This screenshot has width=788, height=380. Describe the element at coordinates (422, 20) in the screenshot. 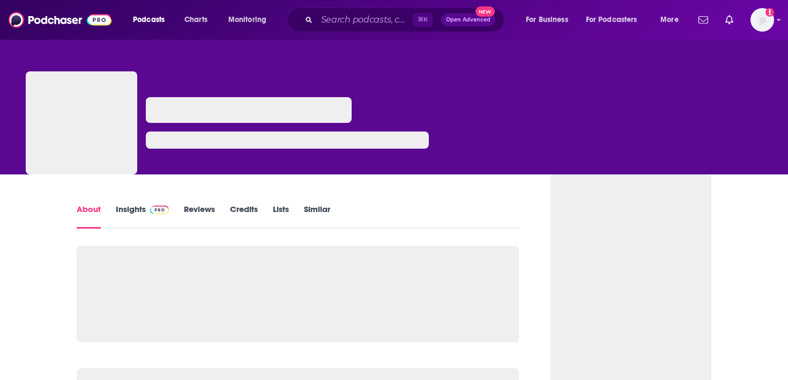

I see `span: ⌘ K` at that location.